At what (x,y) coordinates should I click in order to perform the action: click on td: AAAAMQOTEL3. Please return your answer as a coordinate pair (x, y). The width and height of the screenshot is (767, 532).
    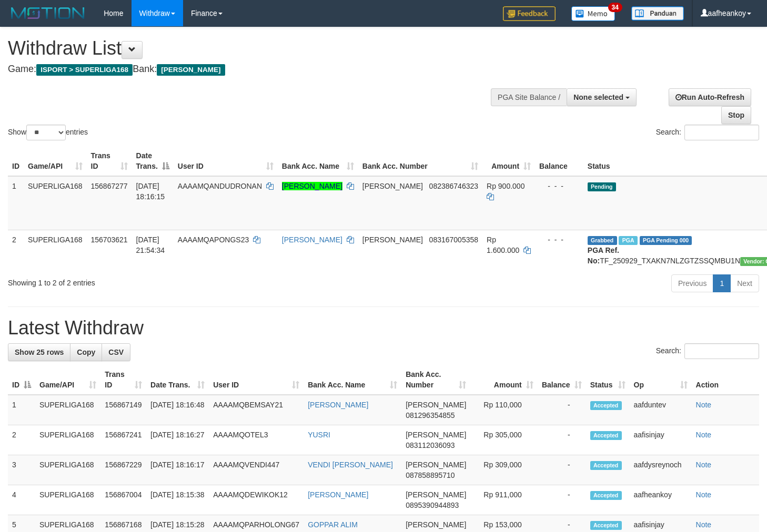
    Looking at the image, I should click on (256, 440).